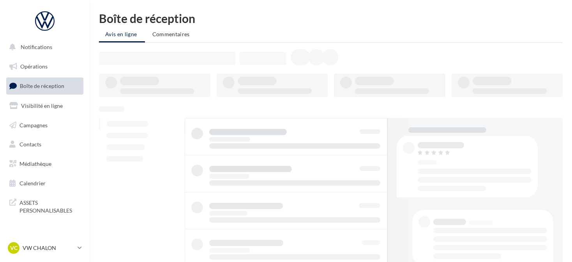 Image resolution: width=572 pixels, height=262 pixels. What do you see at coordinates (171, 34) in the screenshot?
I see `span: Commentaires` at bounding box center [171, 34].